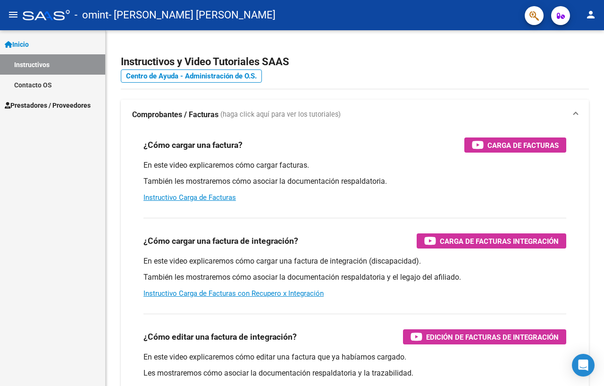 The image size is (604, 386). What do you see at coordinates (491, 241) in the screenshot?
I see `button: Carga de Facturas Integración` at bounding box center [491, 241].